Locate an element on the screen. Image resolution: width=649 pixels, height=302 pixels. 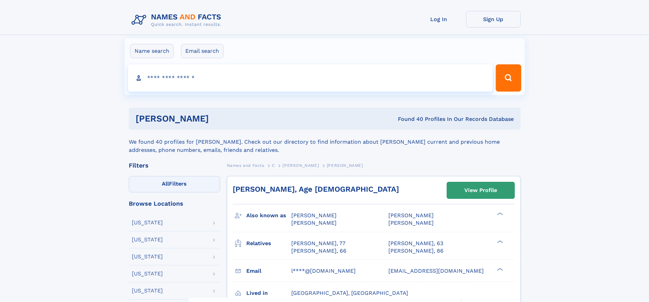
label: Email search is located at coordinates (202, 51).